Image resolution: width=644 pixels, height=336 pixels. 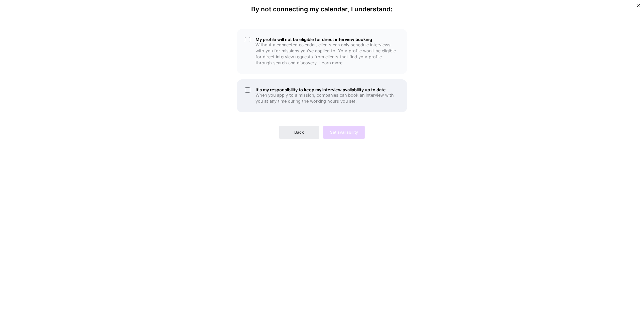 I want to click on p: Without a connected calendar, clients can only schedule interviews with you for missions you've a..., so click(x=327, y=54).